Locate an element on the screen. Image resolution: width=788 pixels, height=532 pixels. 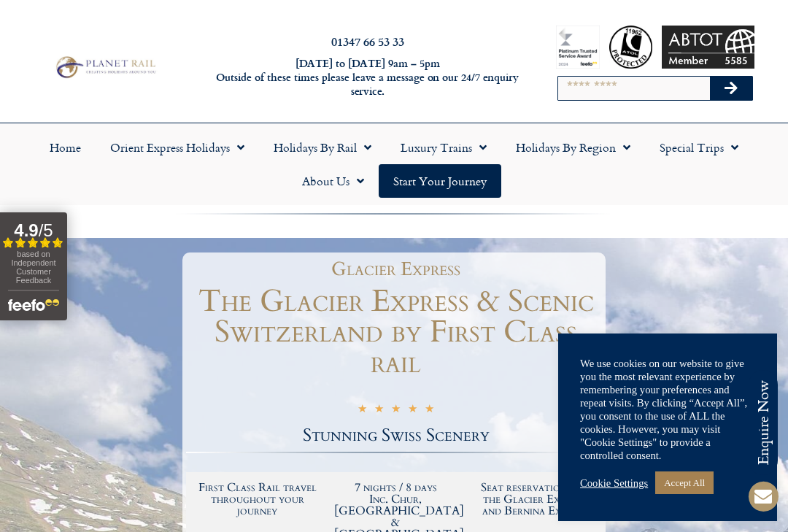
h2: Seat reservations on the Glacier Express and Bernina Express is located at coordinates (534, 499).